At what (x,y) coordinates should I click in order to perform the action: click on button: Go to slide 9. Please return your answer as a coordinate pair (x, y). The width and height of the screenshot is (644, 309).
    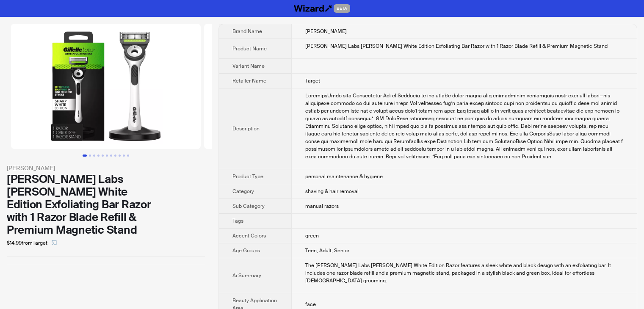
    Looking at the image, I should click on (120, 155).